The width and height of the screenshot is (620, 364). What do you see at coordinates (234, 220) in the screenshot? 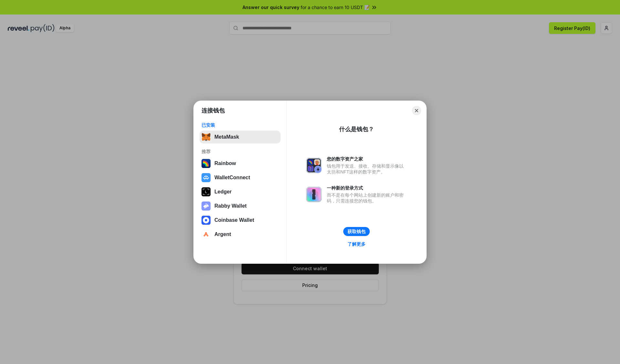
I see `div: Coinbase Wallet` at bounding box center [234, 220].